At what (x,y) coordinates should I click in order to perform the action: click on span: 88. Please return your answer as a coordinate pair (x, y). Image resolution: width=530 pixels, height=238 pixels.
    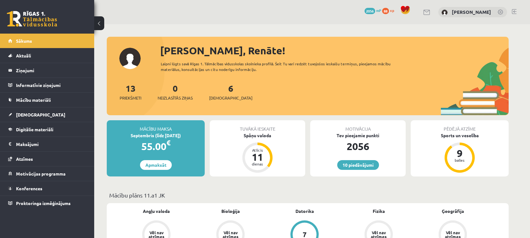
    Looking at the image, I should click on (385, 11).